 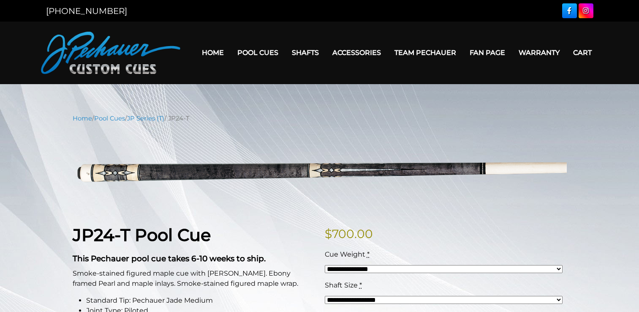 What do you see at coordinates (169, 258) in the screenshot?
I see `strong: This Pechauer pool cue takes 6-10 weeks to ship.` at bounding box center [169, 258].